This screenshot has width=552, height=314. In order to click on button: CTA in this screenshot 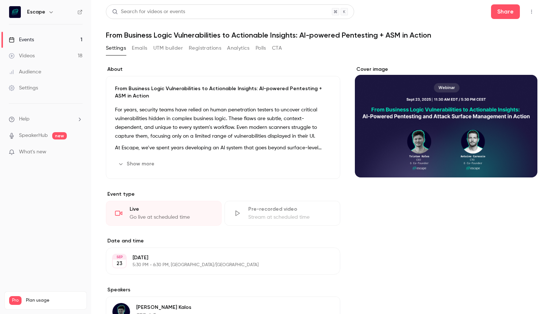, I will do `click(276, 48)`.